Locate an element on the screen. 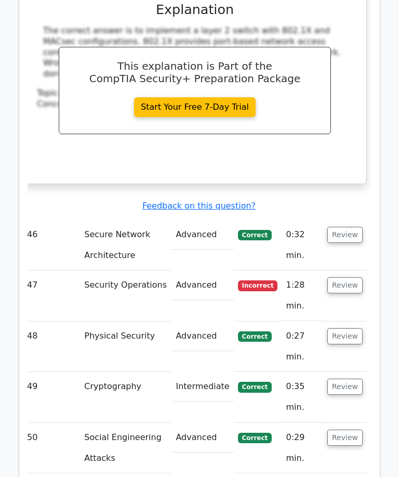 The image size is (399, 477). u: Feedback on this question? is located at coordinates (199, 205).